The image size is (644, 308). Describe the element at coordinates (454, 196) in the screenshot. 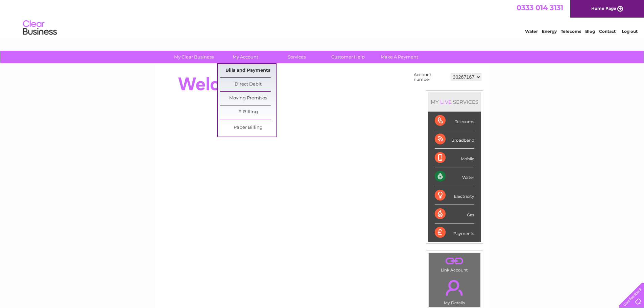

I see `div: Electricity` at that location.